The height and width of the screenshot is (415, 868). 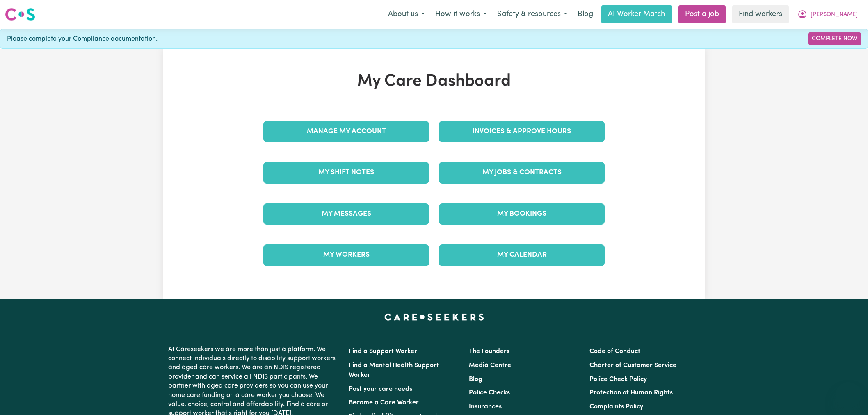 What do you see at coordinates (383, 352) in the screenshot?
I see `a: Find a Support Worker` at bounding box center [383, 352].